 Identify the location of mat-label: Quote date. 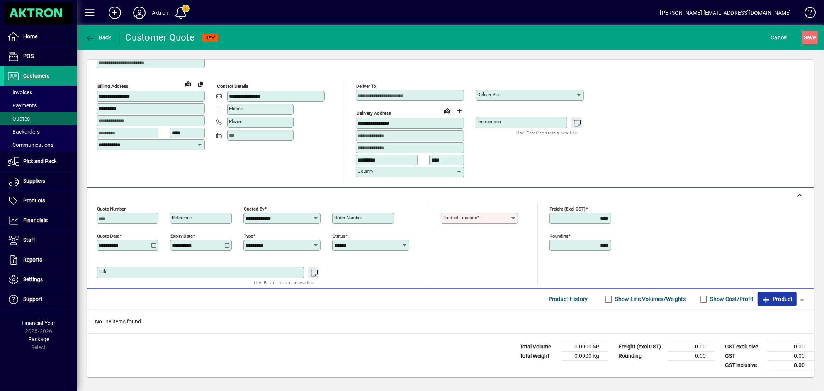
(108, 236).